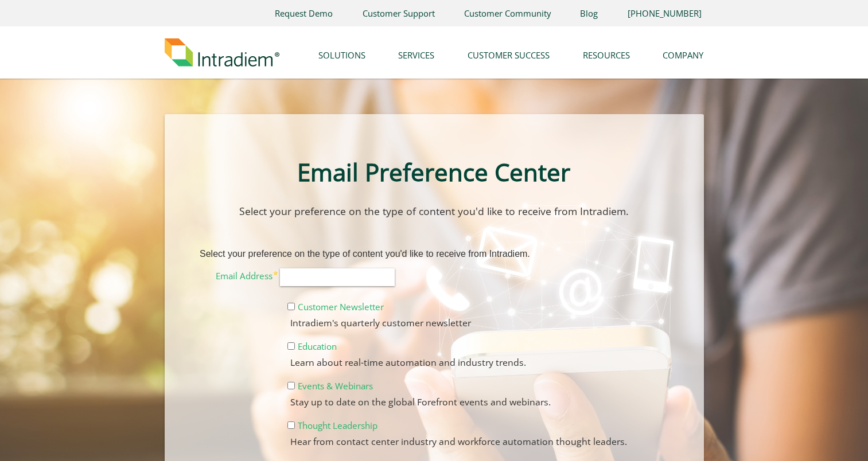 The image size is (868, 461). I want to click on label: Thought Leadership, so click(338, 426).